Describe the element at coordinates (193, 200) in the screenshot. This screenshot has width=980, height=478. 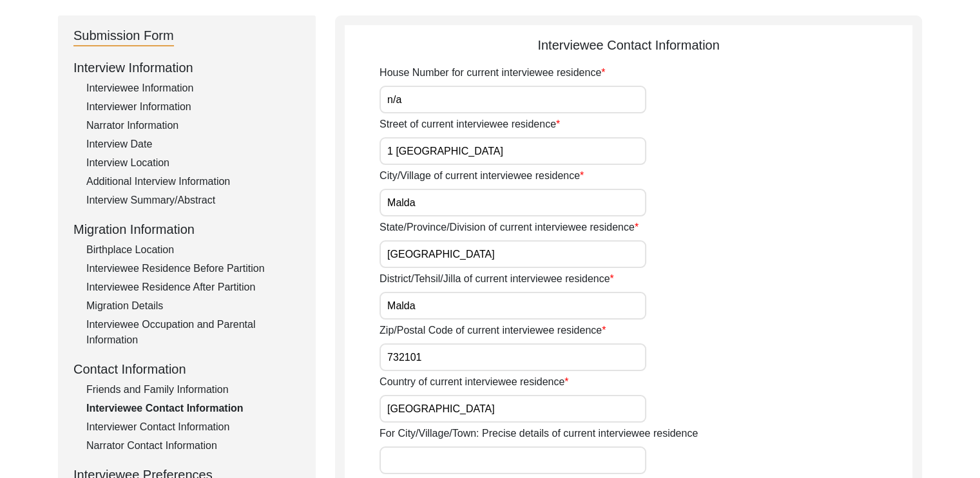
I see `div: Interview Summary/Abstract` at that location.